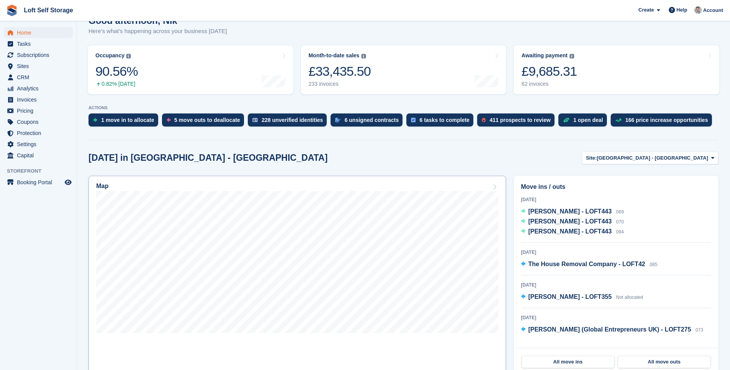 Image resolution: width=730 pixels, height=370 pixels. I want to click on span: Capital, so click(40, 156).